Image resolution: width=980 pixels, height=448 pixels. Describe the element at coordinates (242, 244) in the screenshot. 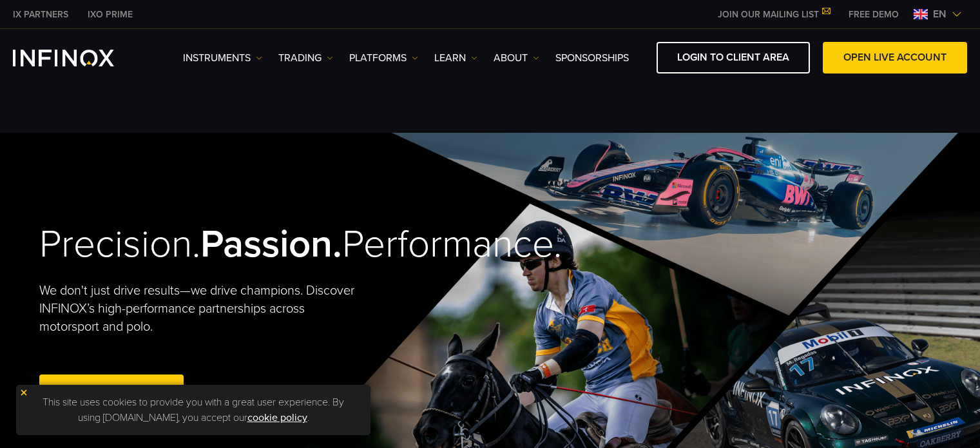

I see `h2: Precision. Performance.` at that location.